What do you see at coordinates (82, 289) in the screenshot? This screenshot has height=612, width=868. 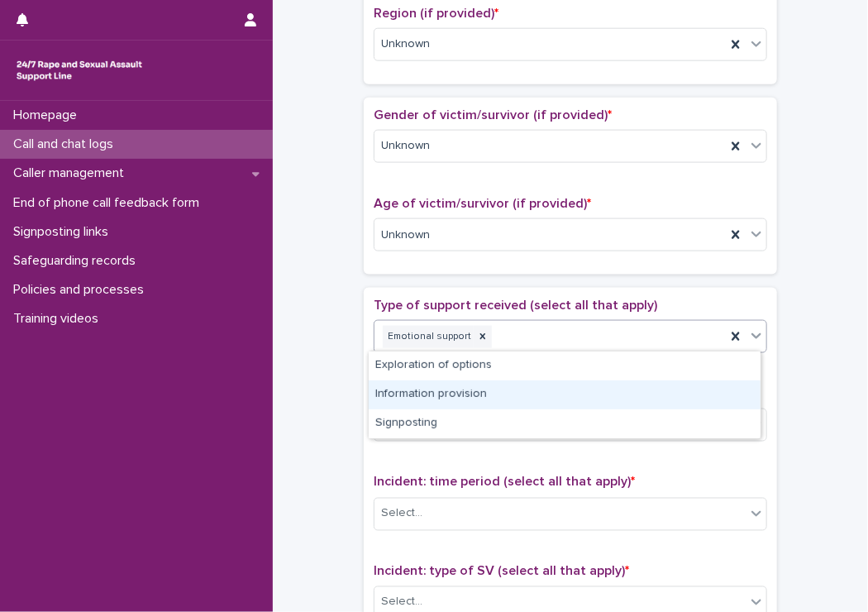 I see `p: Policies and processes` at bounding box center [82, 289].